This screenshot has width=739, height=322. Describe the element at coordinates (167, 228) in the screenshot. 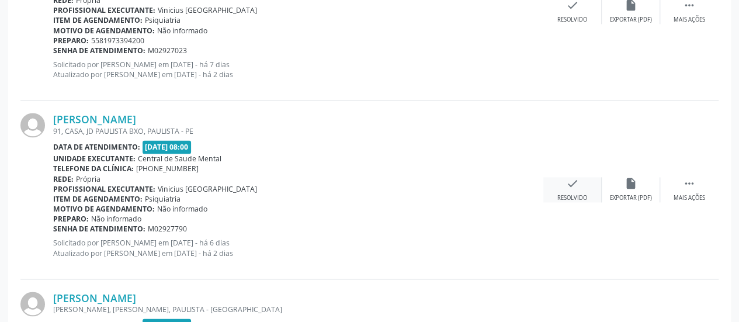

I see `span: M02927790` at that location.